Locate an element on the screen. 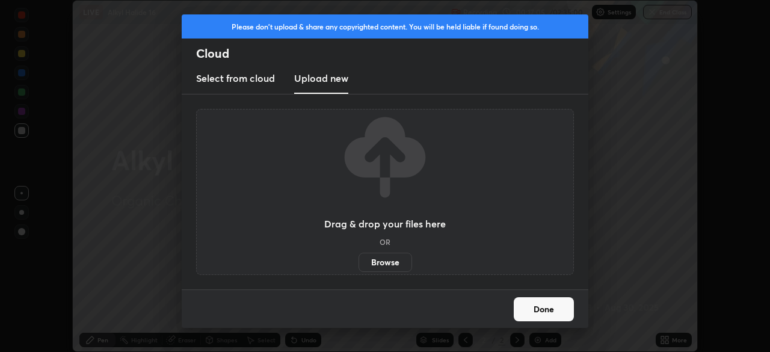 This screenshot has width=770, height=352. button: Done is located at coordinates (544, 309).